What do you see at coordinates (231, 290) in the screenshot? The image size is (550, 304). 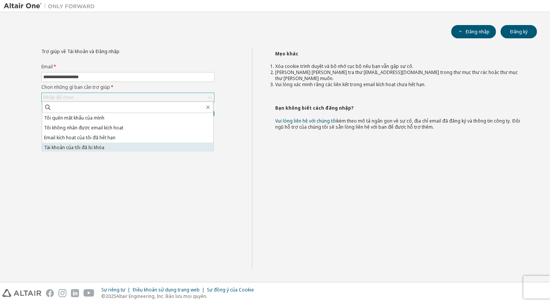 I see `font: Sự đồng ý của Cookie` at bounding box center [231, 290].